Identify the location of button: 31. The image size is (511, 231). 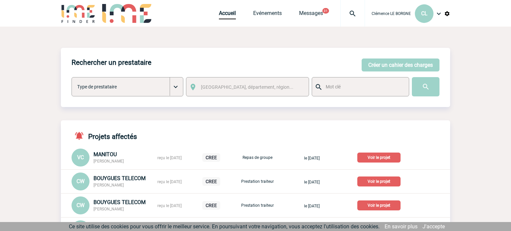
(325, 11).